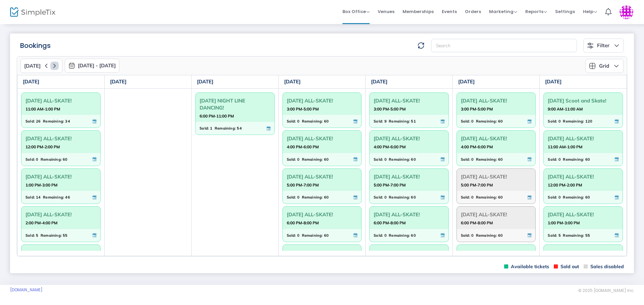 This screenshot has width=644, height=305. Describe the element at coordinates (68, 198) in the screenshot. I see `span: 46` at that location.